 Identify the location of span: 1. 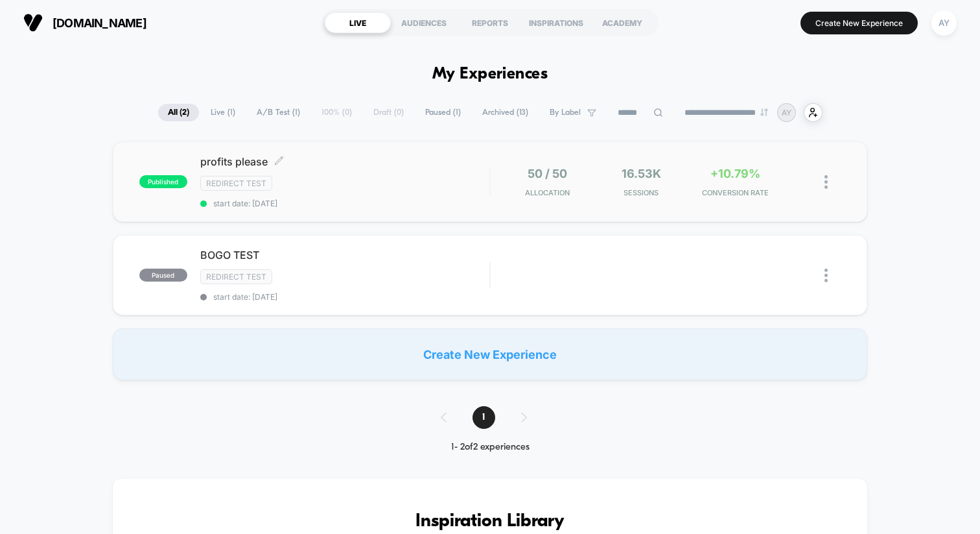
(484, 417).